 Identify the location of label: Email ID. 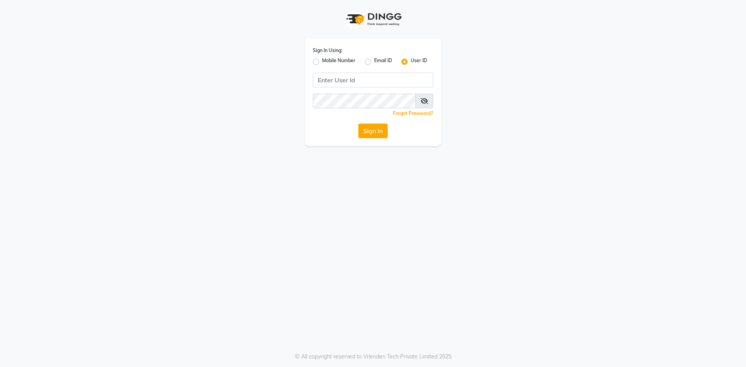
(383, 62).